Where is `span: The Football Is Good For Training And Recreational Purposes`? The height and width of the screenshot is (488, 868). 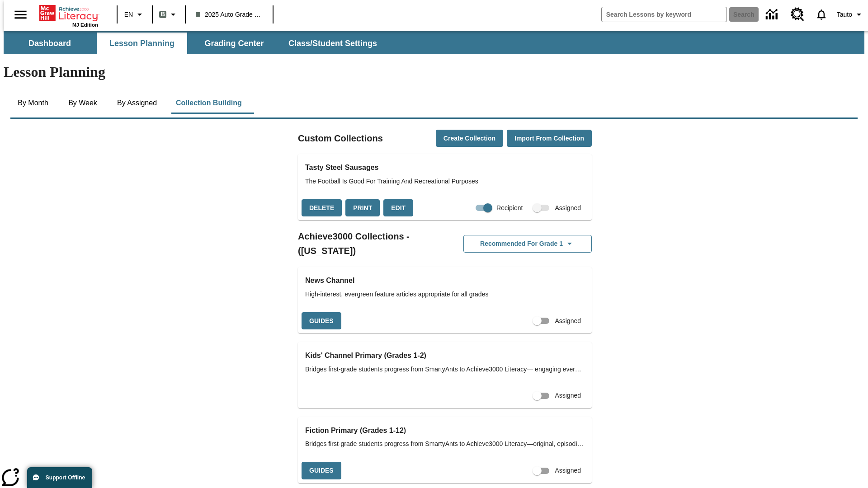
span: The Football Is Good For Training And Recreational Purposes is located at coordinates (445, 181).